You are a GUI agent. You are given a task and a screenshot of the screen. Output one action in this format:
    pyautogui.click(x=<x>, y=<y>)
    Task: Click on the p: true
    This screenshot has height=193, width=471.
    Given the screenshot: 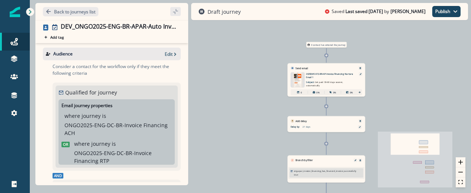 What is the action you would take?
    pyautogui.click(x=296, y=175)
    